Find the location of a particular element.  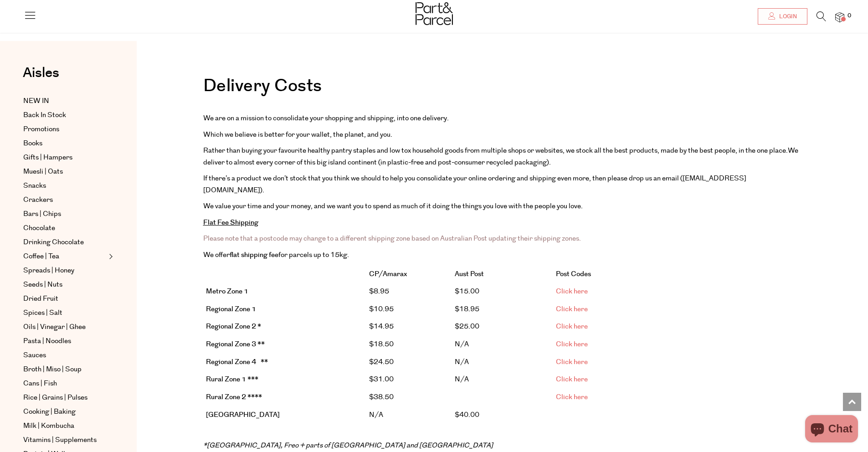

strong: Flat Fee Shipping is located at coordinates (230, 222).